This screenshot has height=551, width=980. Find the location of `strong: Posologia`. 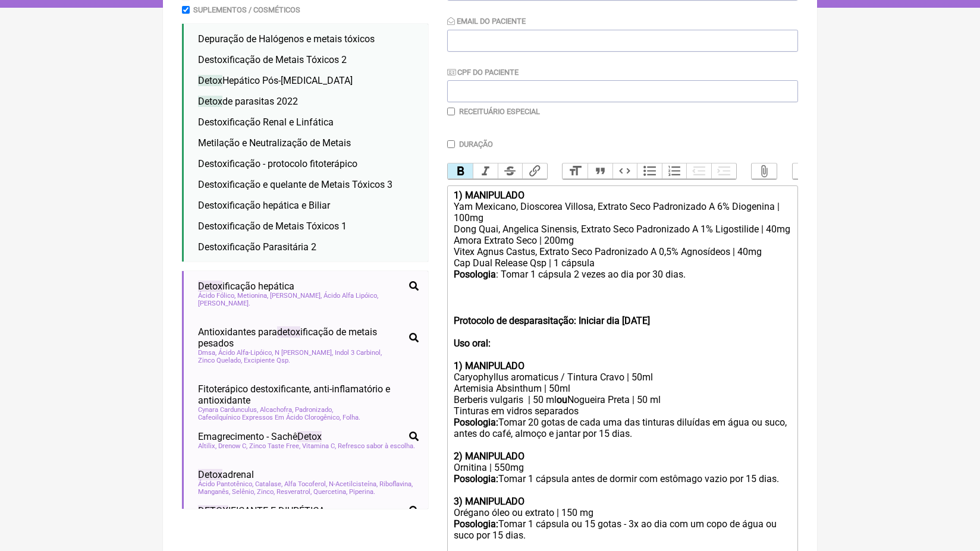

strong: Posologia is located at coordinates (475, 274).